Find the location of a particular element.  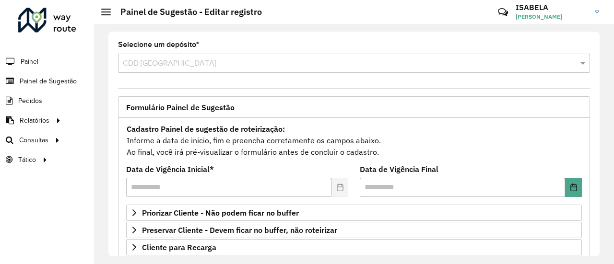

span: Formulário Painel de Sugestão is located at coordinates (180, 107).